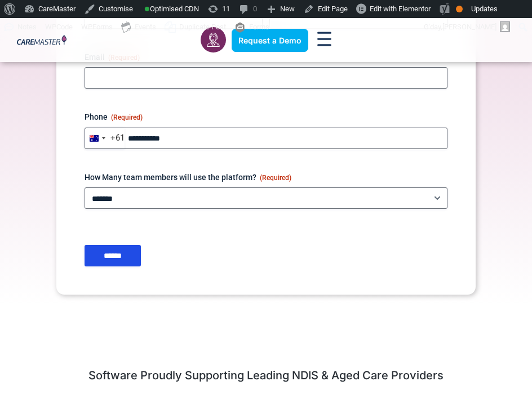  Describe the element at coordinates (266, 117) in the screenshot. I see `label: Phone` at that location.